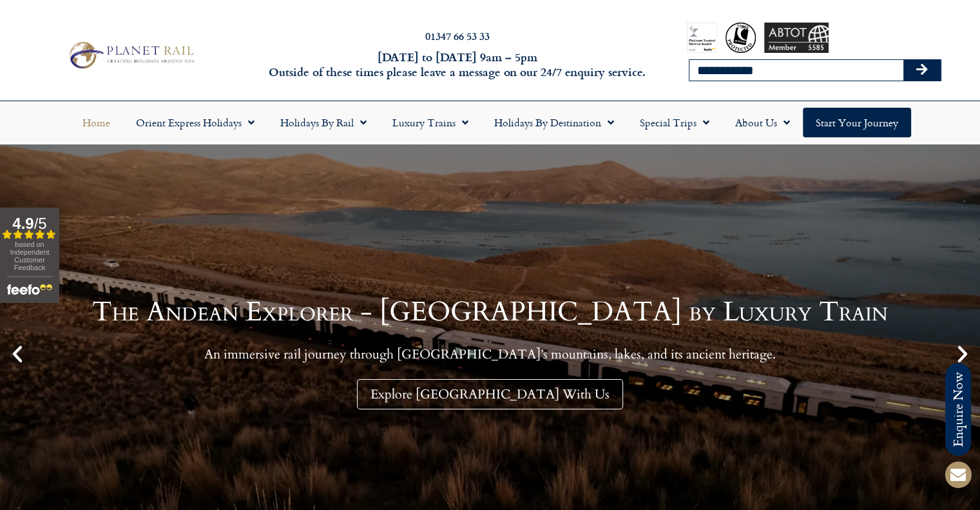 Image resolution: width=980 pixels, height=510 pixels. What do you see at coordinates (674, 122) in the screenshot?
I see `a: Special Trips` at bounding box center [674, 122].